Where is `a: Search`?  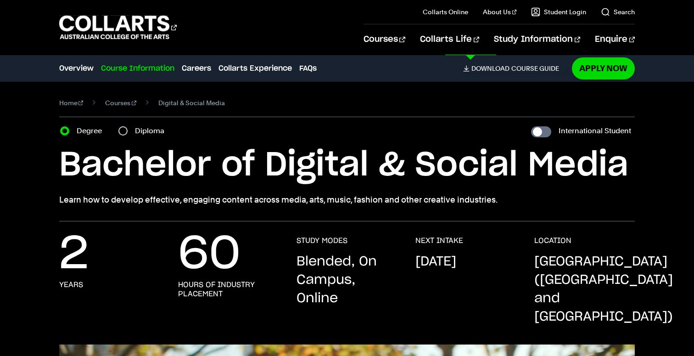 a: Search is located at coordinates (617, 12).